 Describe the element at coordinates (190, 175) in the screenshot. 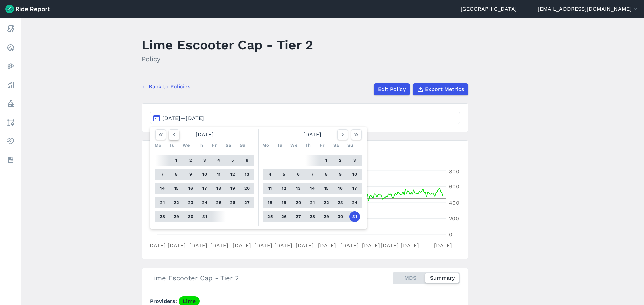

I see `button: 9` at that location.